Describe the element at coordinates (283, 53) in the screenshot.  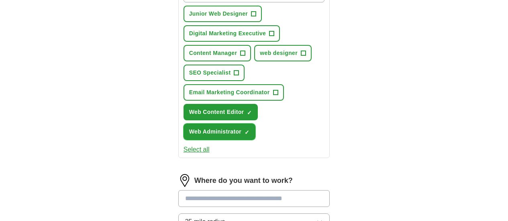
I see `button: web designer` at that location.